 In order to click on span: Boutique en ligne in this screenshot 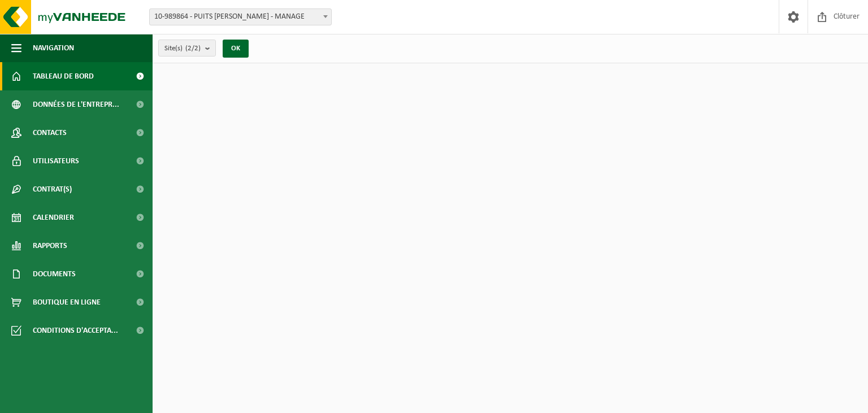, I will do `click(67, 302)`.